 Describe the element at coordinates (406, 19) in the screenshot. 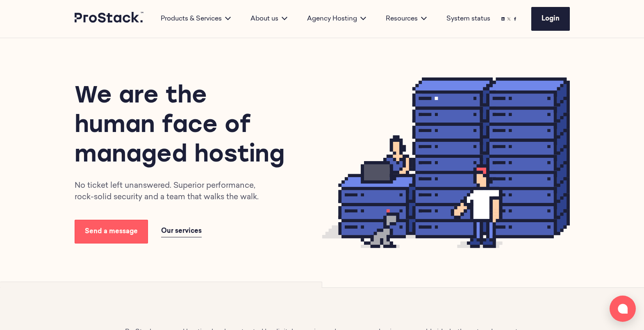

I see `div: Resources` at that location.